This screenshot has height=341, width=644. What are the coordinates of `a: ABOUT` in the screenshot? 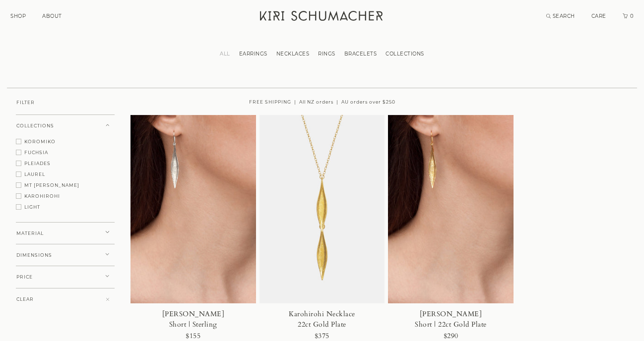 It's located at (52, 16).